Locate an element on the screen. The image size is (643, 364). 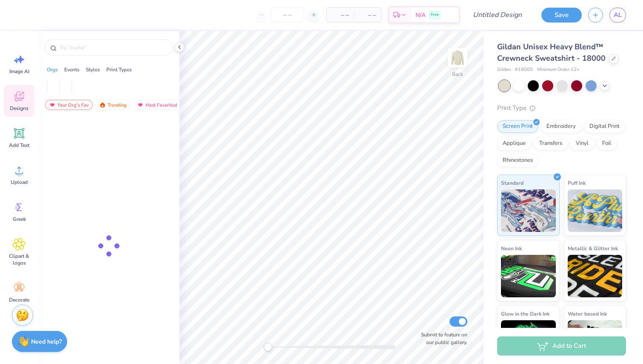
span: Greek is located at coordinates (19, 220).